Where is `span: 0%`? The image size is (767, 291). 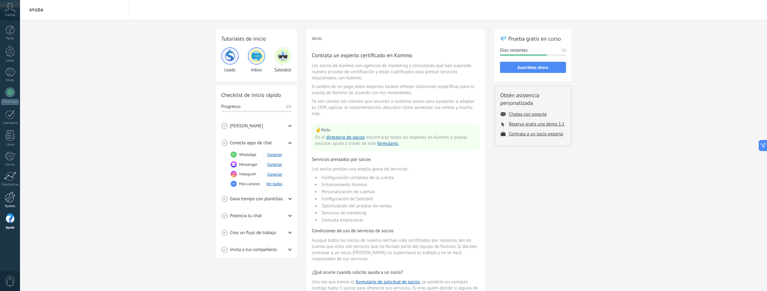
span: 0% is located at coordinates (289, 107).